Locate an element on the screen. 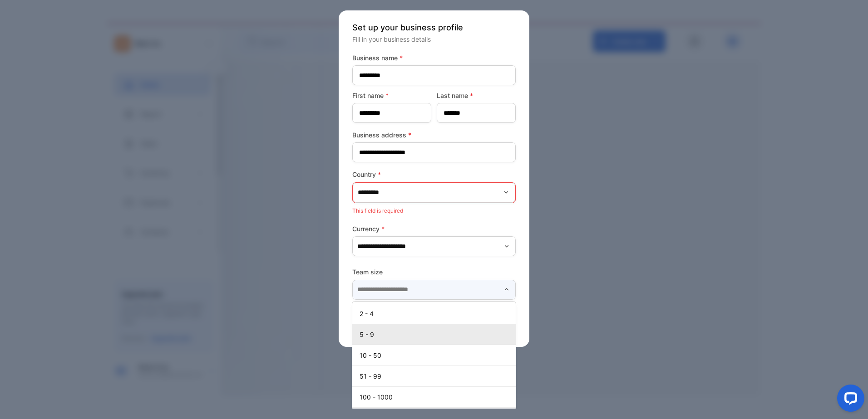 The image size is (868, 419). p: 100 - 1000 is located at coordinates (436, 397).